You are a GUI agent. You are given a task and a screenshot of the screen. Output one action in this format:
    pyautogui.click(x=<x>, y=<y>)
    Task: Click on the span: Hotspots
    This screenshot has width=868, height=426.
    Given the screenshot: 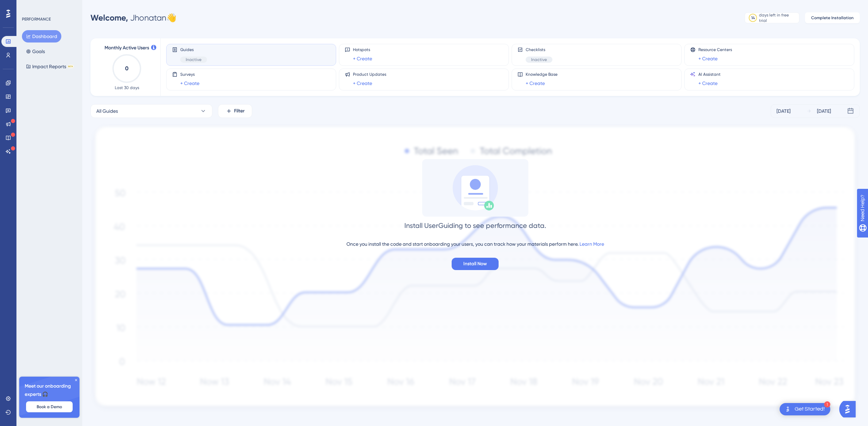 What is the action you would take?
    pyautogui.click(x=363, y=50)
    